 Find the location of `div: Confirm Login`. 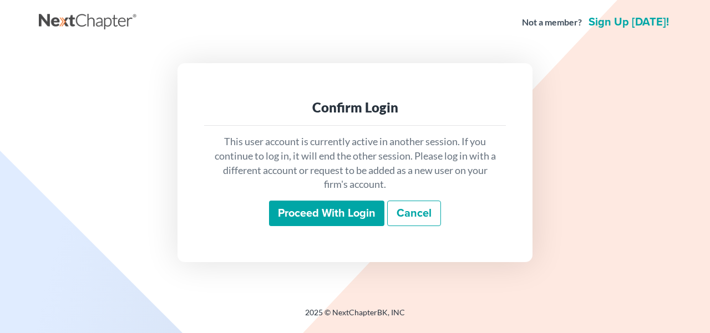

div: Confirm Login is located at coordinates (355, 108).